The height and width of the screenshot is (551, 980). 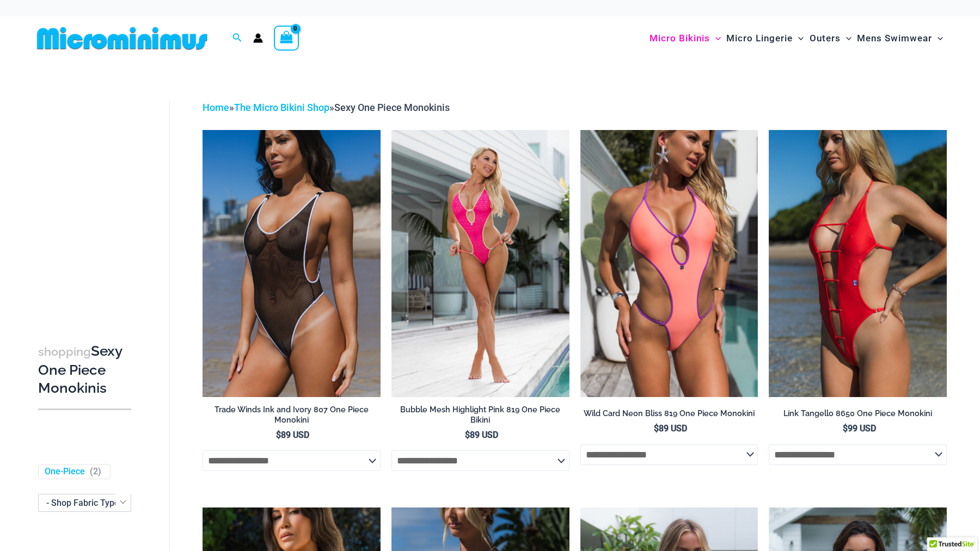 I want to click on a: Link Tangello 8650 One Piece Monokini, so click(x=857, y=416).